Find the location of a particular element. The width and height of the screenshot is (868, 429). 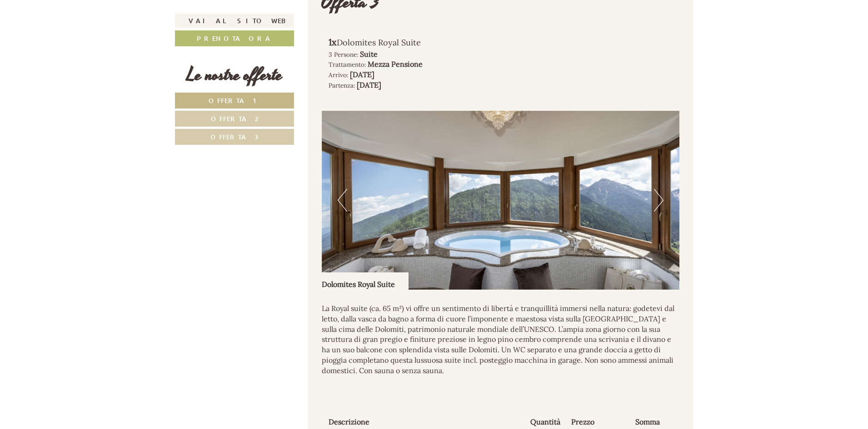

img: image is located at coordinates (501, 200).